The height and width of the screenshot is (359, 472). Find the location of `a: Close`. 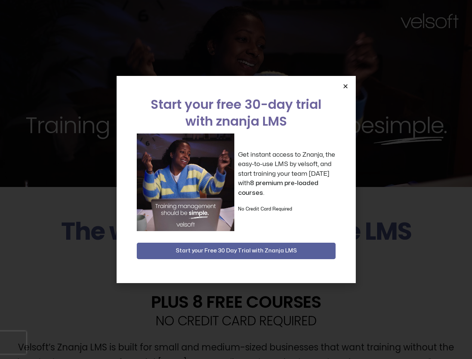

a: Close is located at coordinates (345, 86).